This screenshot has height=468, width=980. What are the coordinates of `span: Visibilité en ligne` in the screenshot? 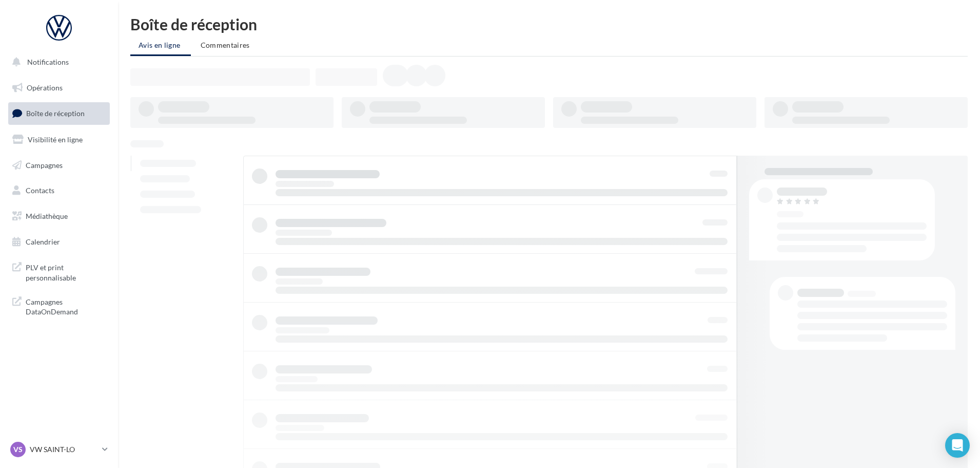 It's located at (55, 139).